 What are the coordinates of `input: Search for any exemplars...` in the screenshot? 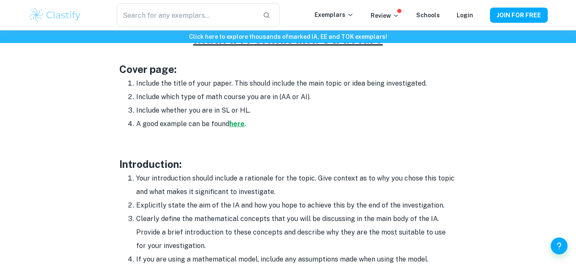 It's located at (186, 15).